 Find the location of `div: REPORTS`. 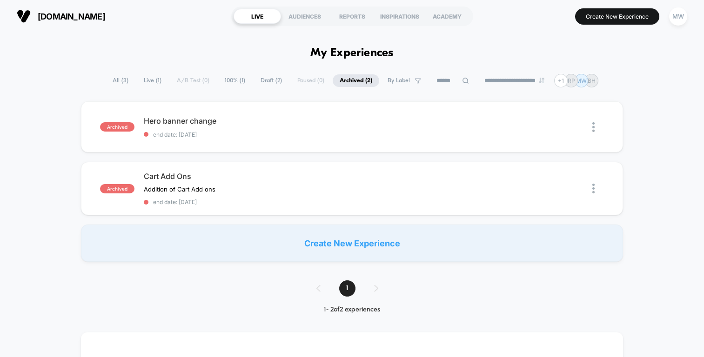

div: REPORTS is located at coordinates (352, 16).